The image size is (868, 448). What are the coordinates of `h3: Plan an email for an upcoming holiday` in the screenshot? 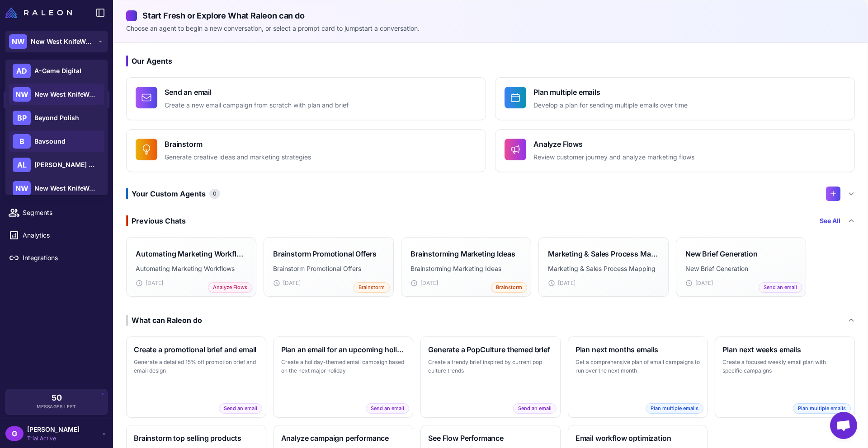 It's located at (343, 350).